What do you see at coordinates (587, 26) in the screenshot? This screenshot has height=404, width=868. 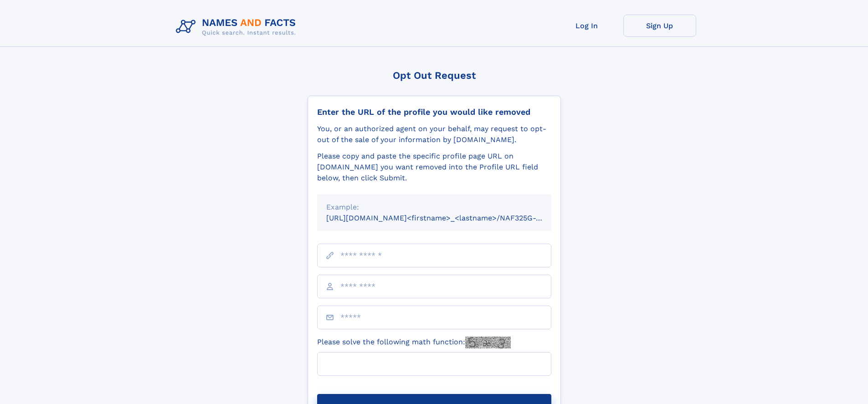 I see `a: Log In` at bounding box center [587, 26].